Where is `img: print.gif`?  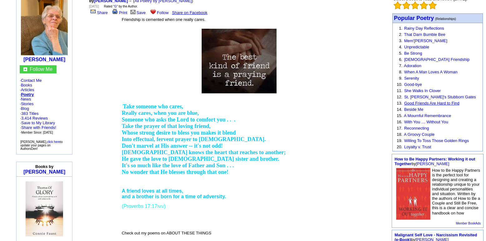 img: print.gif is located at coordinates (115, 12).